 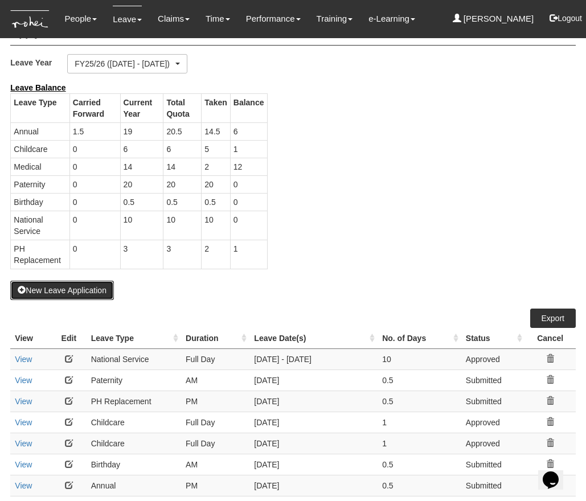 I want to click on th: Leave Date(s) : activate to sort column ascending, so click(x=313, y=338).